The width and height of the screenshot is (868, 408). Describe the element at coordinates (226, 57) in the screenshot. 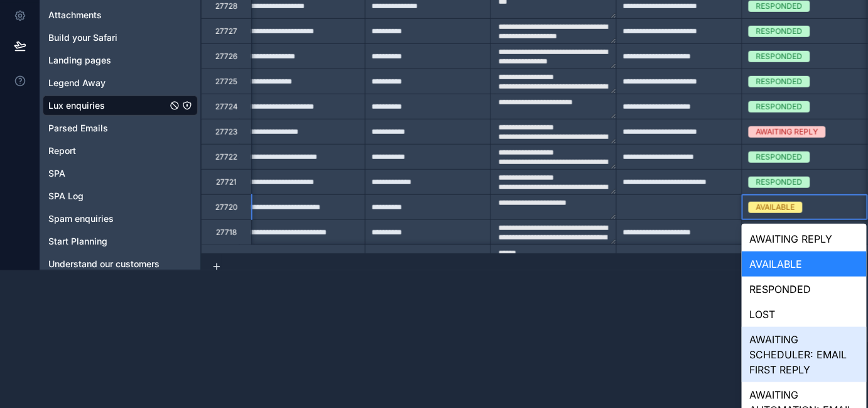

I see `div: 27726` at that location.